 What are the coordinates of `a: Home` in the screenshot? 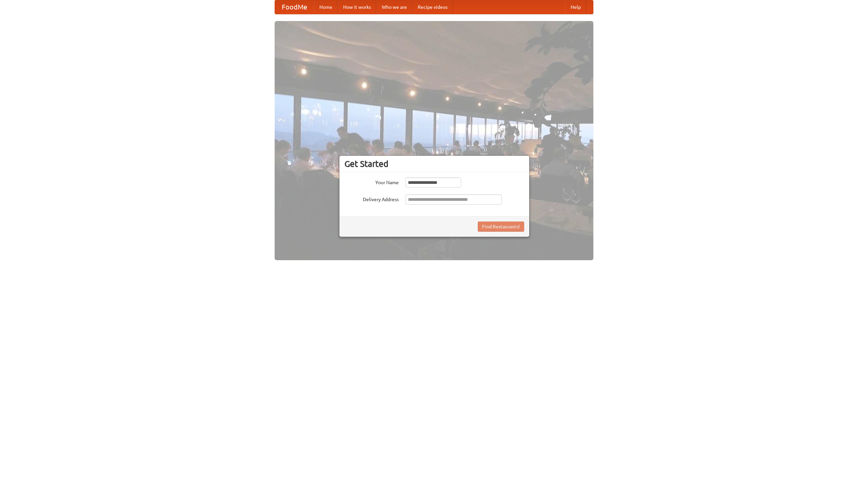 It's located at (326, 7).